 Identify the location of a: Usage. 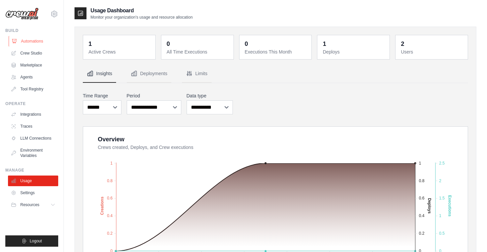
(33, 181).